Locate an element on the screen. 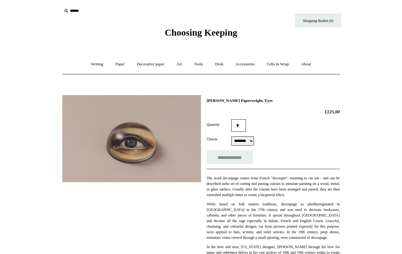 This screenshot has width=402, height=254. a: Choosing Keeping is located at coordinates (201, 34).